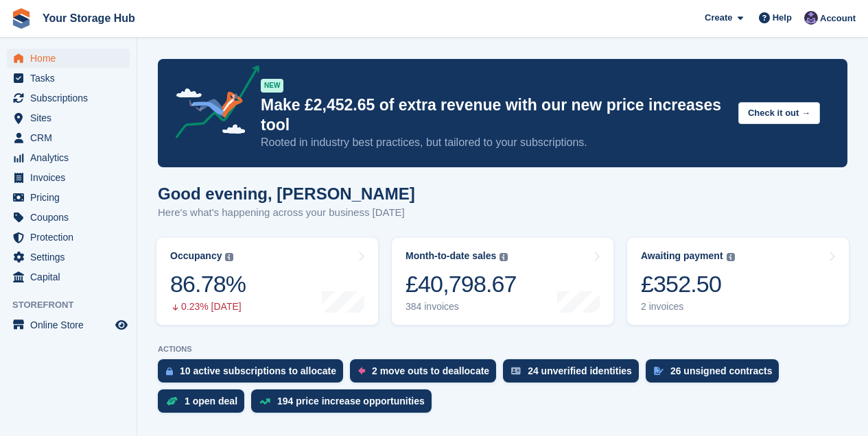 This screenshot has height=436, width=868. Describe the element at coordinates (658, 371) in the screenshot. I see `img: contract_signature_icon-13c848040528278c33f63329250d36e43548de30e8caae1d1a13099fd9432cc5.svg` at that location.